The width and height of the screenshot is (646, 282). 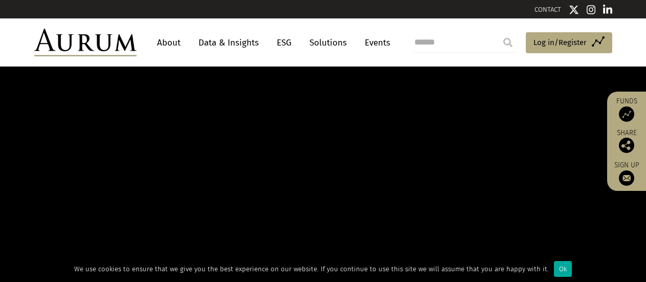 I want to click on img: Twitter icon, so click(x=574, y=10).